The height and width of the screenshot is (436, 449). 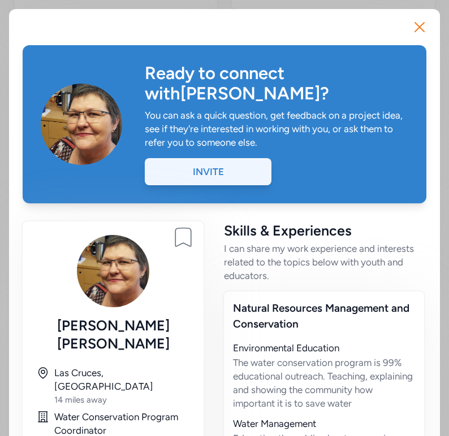 What do you see at coordinates (324, 262) in the screenshot?
I see `div: I can share my work experience and interests related to the topics below with youth and educators.` at bounding box center [324, 262].